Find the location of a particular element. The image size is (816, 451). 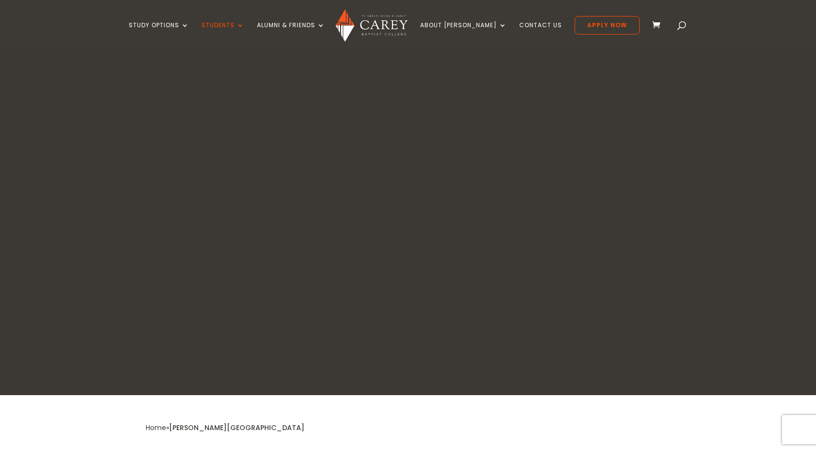

a: Contact Us is located at coordinates (541, 33).